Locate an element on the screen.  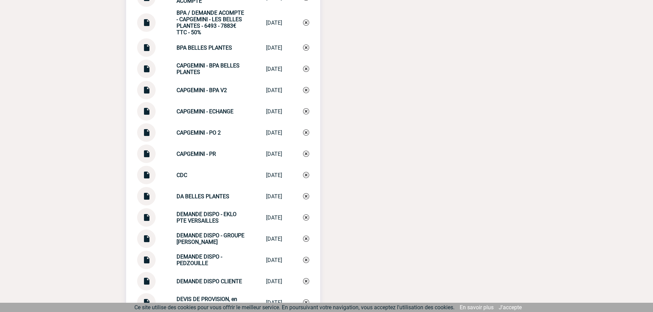
strong: BPA BELLES PLANTES is located at coordinates (204, 48).